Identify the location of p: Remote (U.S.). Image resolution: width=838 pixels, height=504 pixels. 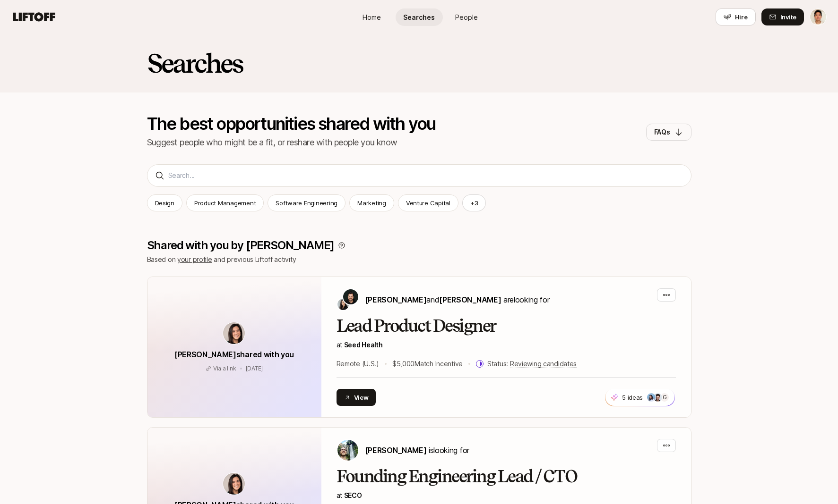
(358, 364).